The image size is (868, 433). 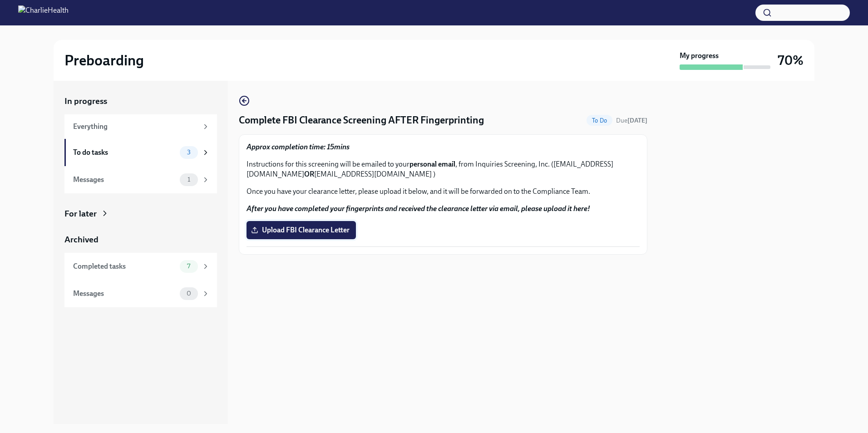 I want to click on a: To do tasks3, so click(x=141, y=152).